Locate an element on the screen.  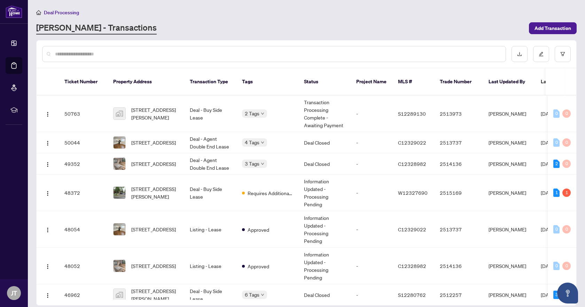
td: 48372 is located at coordinates (83, 193).